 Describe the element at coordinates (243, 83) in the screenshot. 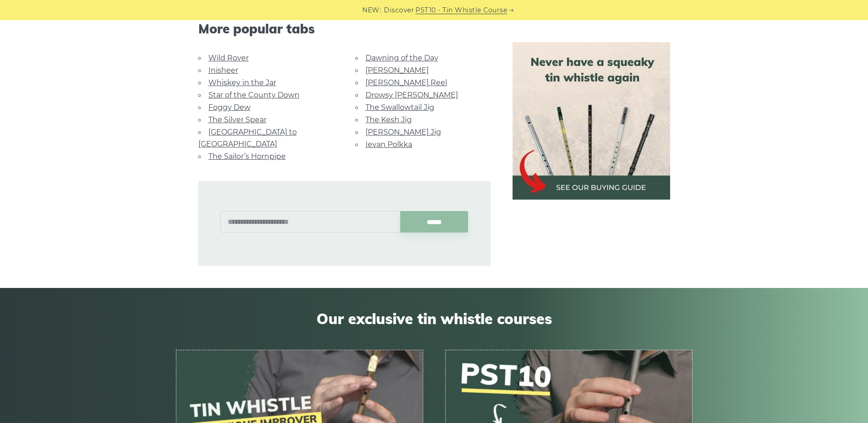

I see `a: Whiskey in the Jar` at that location.